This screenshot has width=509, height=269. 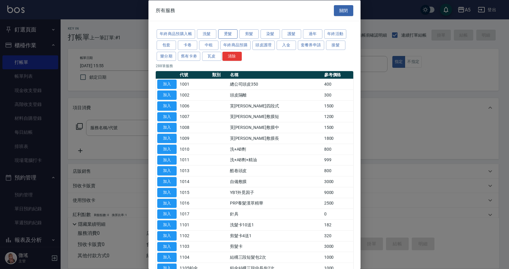 I want to click on td: 1007, so click(x=194, y=117).